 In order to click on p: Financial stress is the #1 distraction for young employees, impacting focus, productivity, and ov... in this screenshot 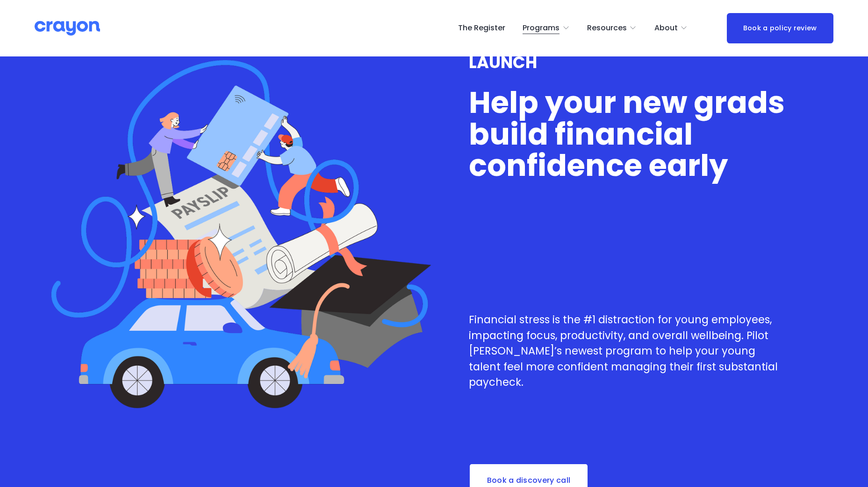, I will do `click(626, 351)`.